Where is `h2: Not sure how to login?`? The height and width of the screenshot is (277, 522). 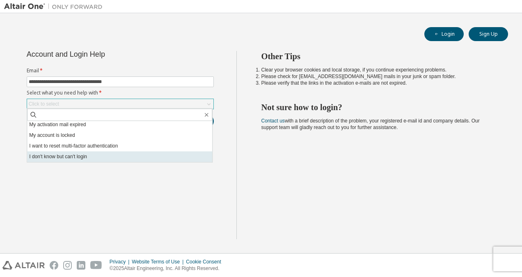 h2: Not sure how to login? is located at coordinates (378, 107).